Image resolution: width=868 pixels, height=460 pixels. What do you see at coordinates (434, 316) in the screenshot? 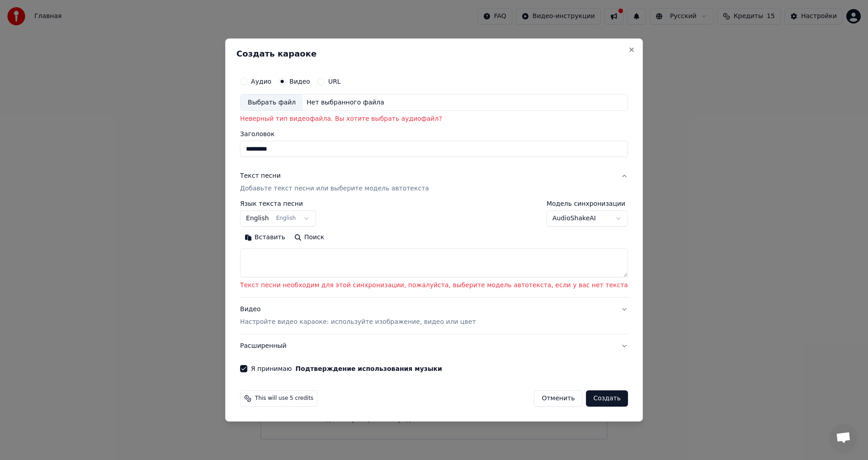
I see `button: ВидеоНастройте видео караоке: используйте изображение, видео или цвет` at bounding box center [434, 316].